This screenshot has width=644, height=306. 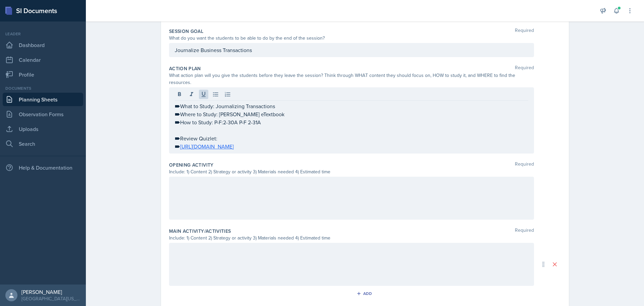 I want to click on a: Uploads, so click(x=43, y=129).